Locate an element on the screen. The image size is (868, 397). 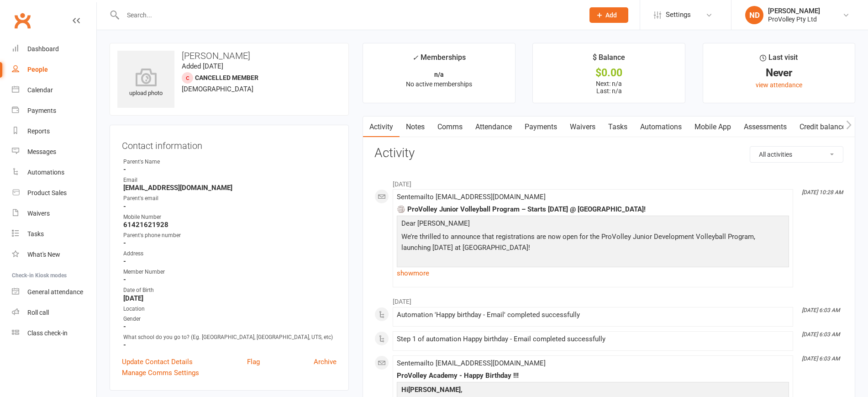
div: Gender is located at coordinates (229, 319).